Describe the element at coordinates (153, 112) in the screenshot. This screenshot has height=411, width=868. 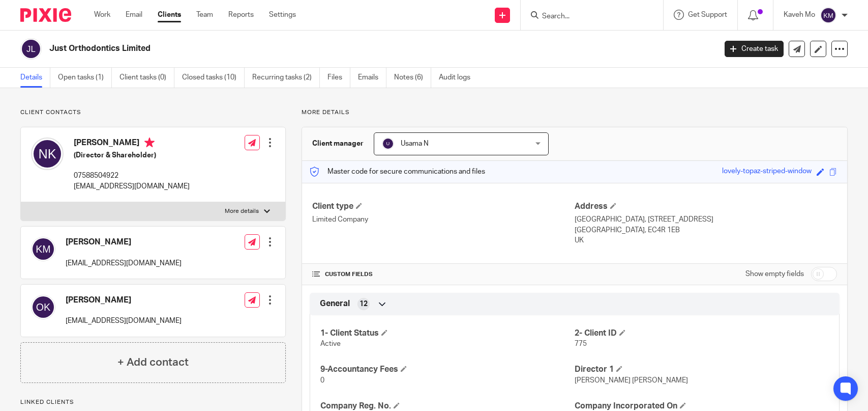
I see `p: Client contacts` at that location.